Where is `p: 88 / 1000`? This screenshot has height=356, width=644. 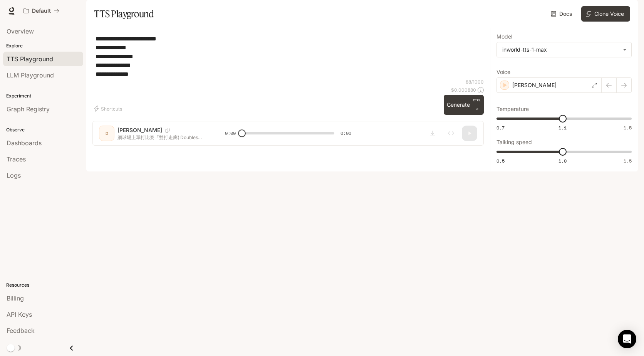
p: 88 / 1000 is located at coordinates (475, 82).